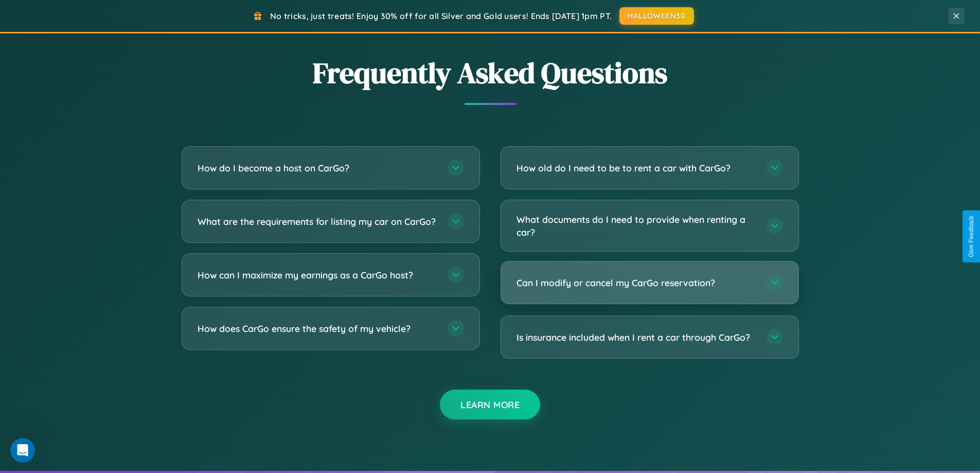 The image size is (980, 473). Describe the element at coordinates (317, 328) in the screenshot. I see `h3: How does CarGo ensure the safety of my vehicle?` at that location.